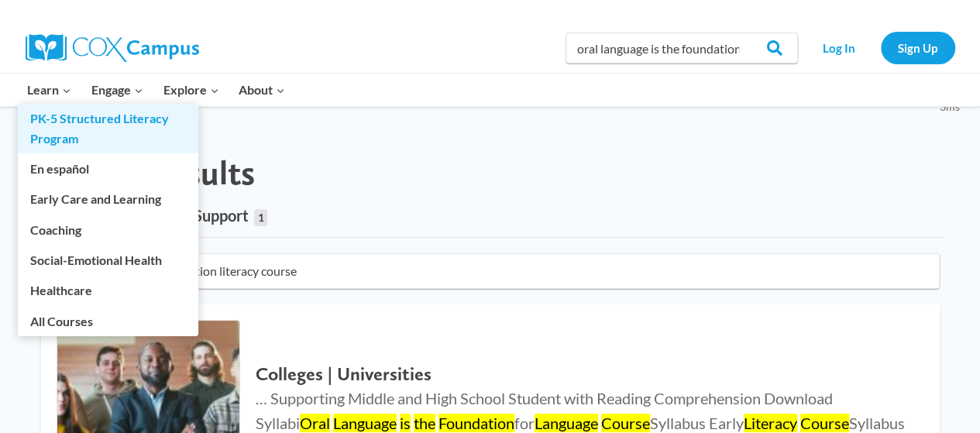 This screenshot has width=980, height=433. I want to click on a: En español, so click(107, 169).